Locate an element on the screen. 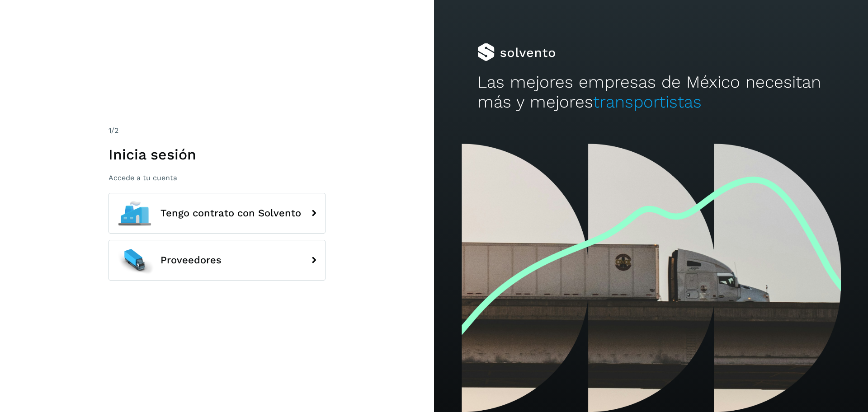 The height and width of the screenshot is (412, 868). button: Tengo contrato con Solvento is located at coordinates (217, 214).